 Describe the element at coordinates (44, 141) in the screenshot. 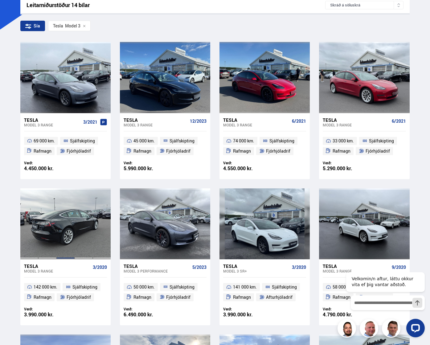

I see `span: 69 000 km.` at that location.